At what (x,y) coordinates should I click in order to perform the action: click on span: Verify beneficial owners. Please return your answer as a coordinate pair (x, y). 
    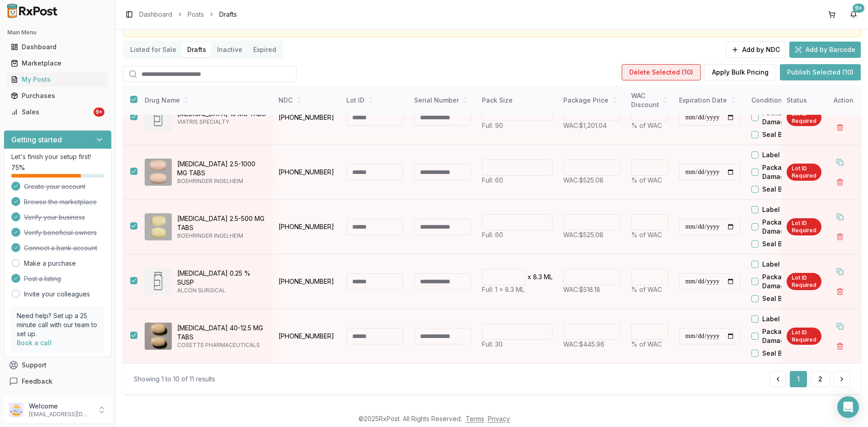
    Looking at the image, I should click on (60, 233).